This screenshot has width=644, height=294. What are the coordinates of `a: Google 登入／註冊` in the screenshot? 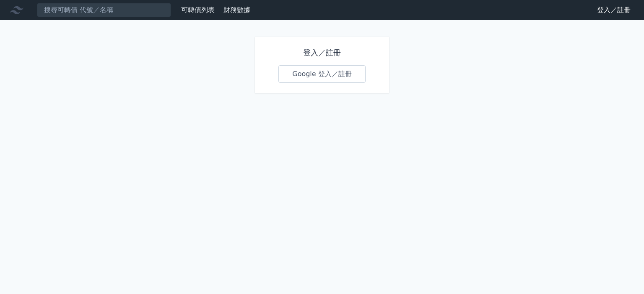 It's located at (322, 74).